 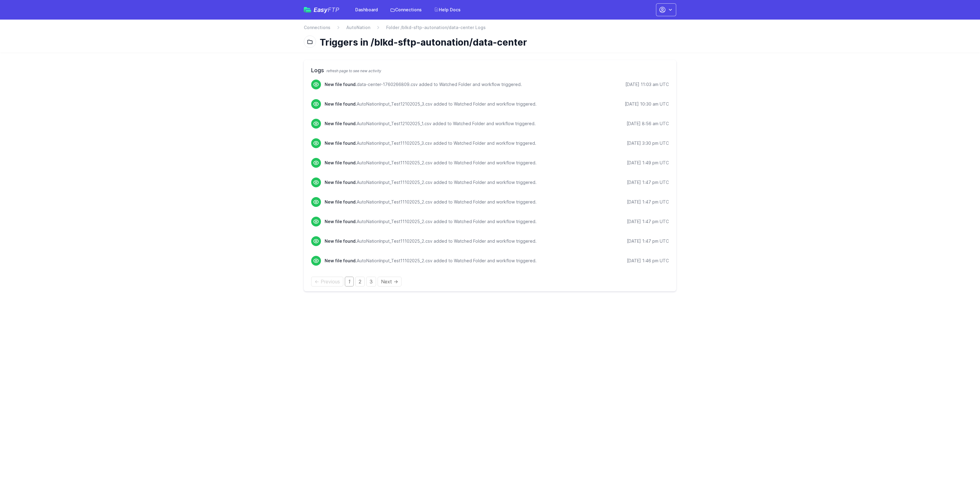 What do you see at coordinates (447, 10) in the screenshot?
I see `a: Help Docs` at bounding box center [447, 10].